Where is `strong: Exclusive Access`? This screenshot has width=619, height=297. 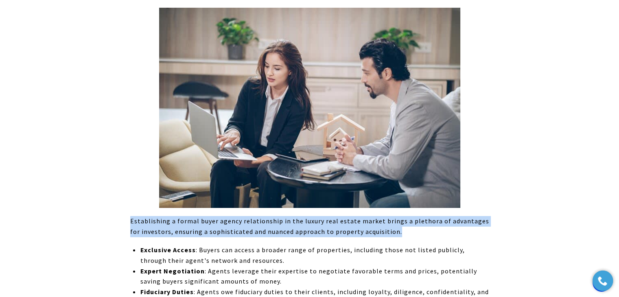 strong: Exclusive Access is located at coordinates (168, 250).